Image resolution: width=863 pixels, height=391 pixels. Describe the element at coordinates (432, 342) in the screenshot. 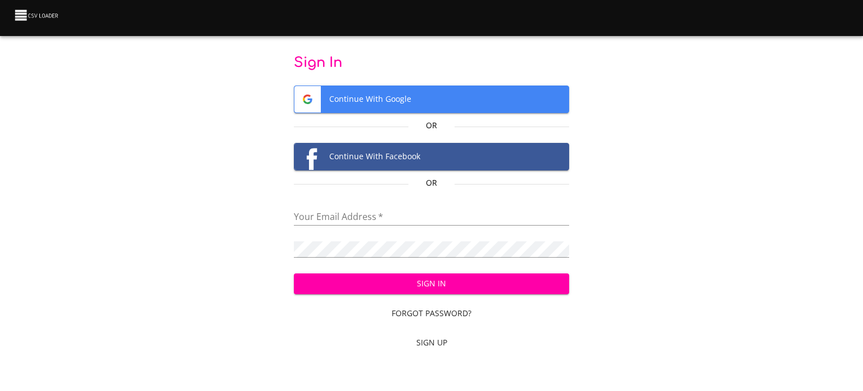

I see `span: Sign Up` at that location.